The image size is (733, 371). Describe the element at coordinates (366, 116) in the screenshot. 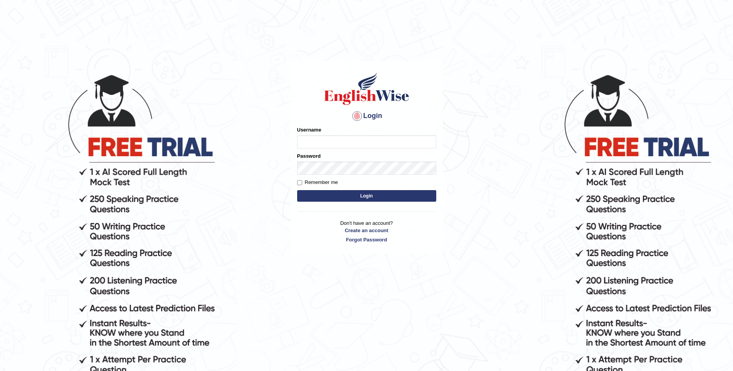

I see `h4: Login` at that location.